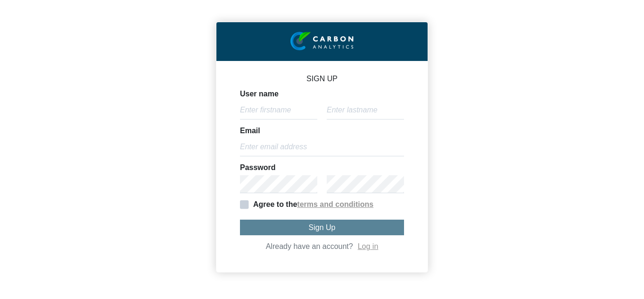 The width and height of the screenshot is (644, 299). What do you see at coordinates (322, 227) in the screenshot?
I see `span: Sign Up` at bounding box center [322, 227].